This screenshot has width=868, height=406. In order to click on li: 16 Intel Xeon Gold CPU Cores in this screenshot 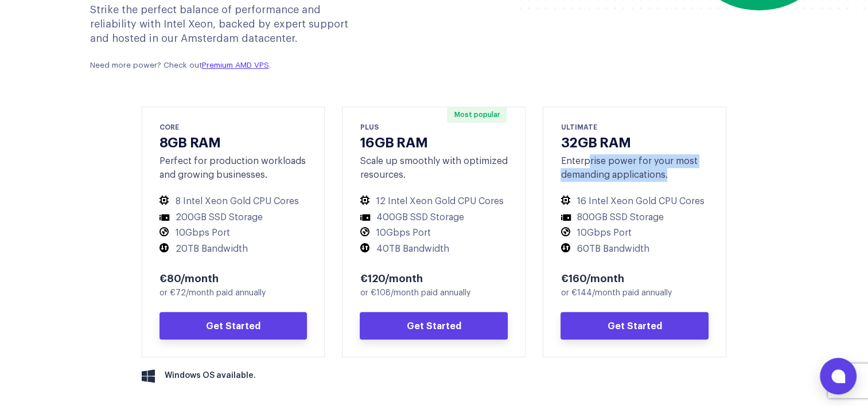, I will do `click(635, 201)`.